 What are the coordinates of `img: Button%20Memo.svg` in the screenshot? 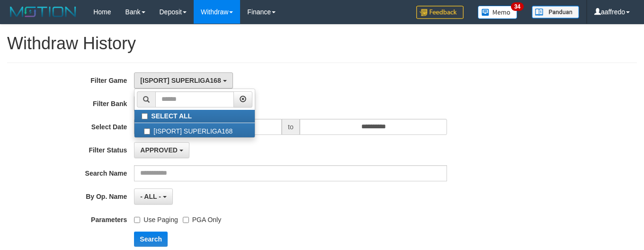 It's located at (498, 12).